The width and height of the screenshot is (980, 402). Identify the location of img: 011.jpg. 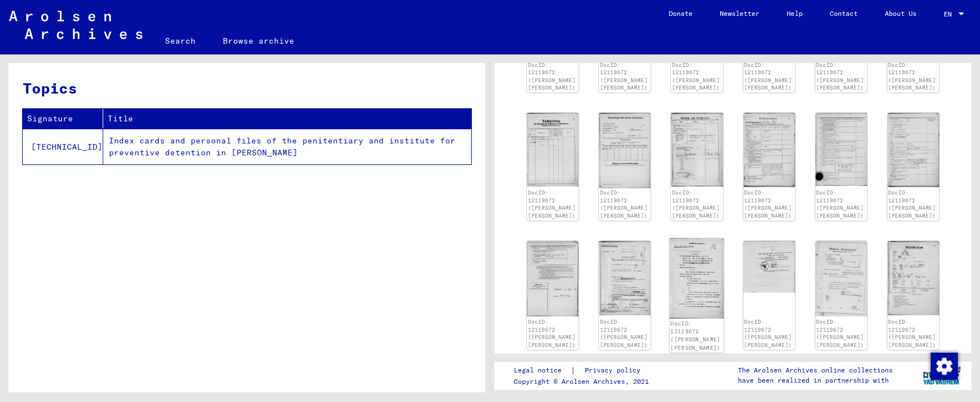
(841, 149).